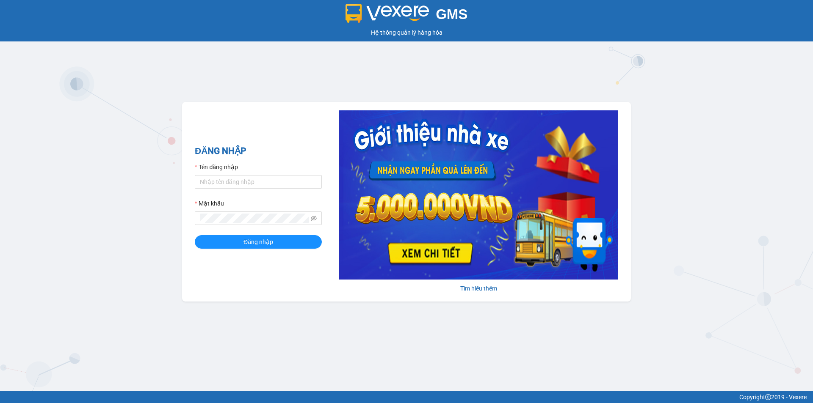  What do you see at coordinates (406, 397) in the screenshot?
I see `div: Copyright 2019 - Vexere` at bounding box center [406, 397].